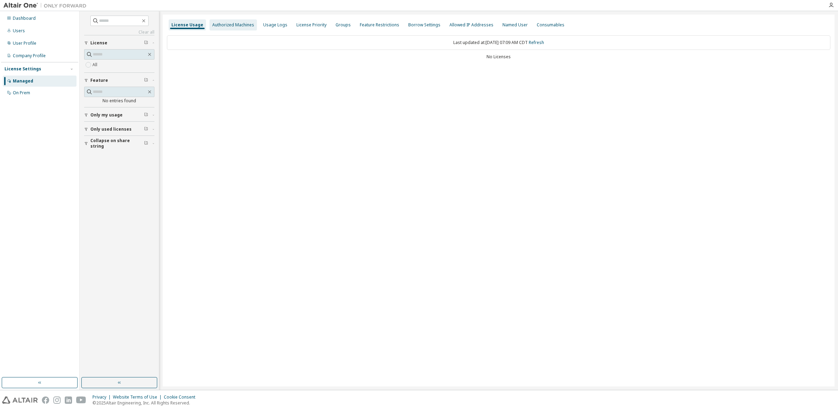  I want to click on div: License Settings, so click(23, 69).